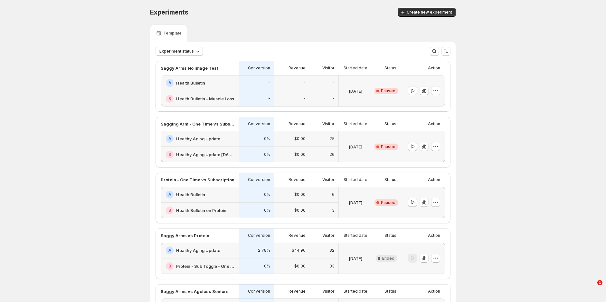 This screenshot has height=302, width=606. What do you see at coordinates (206, 266) in the screenshot?
I see `h2: Protein - Sub Toggle - One Time Default` at bounding box center [206, 266].